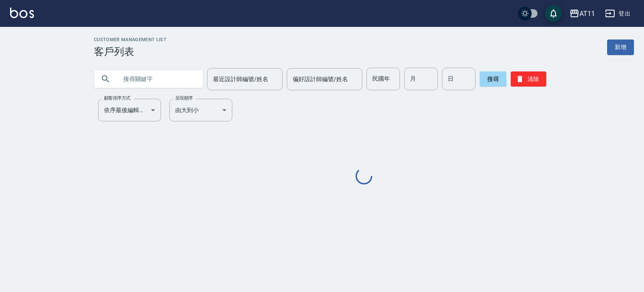 The width and height of the screenshot is (644, 292). What do you see at coordinates (201, 110) in the screenshot?
I see `div: 由大到小` at bounding box center [201, 110].